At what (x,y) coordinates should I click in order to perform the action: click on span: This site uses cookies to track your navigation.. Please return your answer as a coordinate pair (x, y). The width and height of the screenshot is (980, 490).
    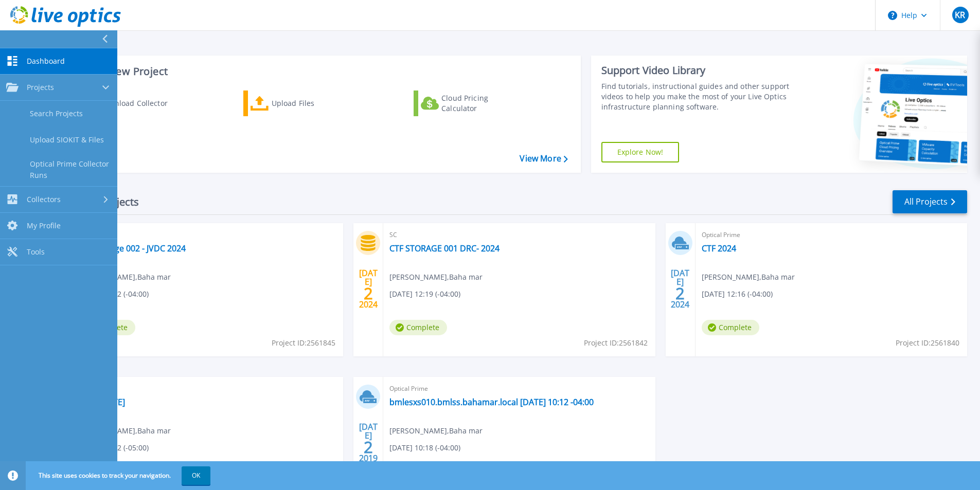
    Looking at the image, I should click on (120, 476).